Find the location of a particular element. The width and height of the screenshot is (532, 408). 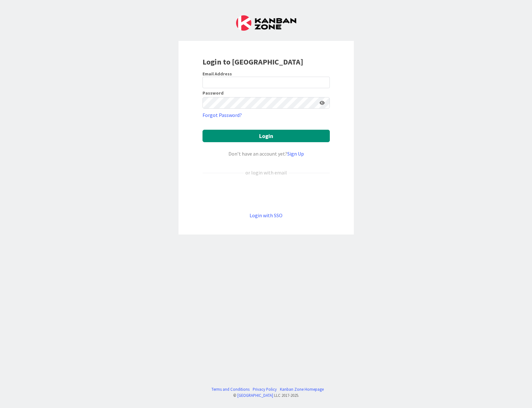

a: Privacy Policy is located at coordinates (265, 389).